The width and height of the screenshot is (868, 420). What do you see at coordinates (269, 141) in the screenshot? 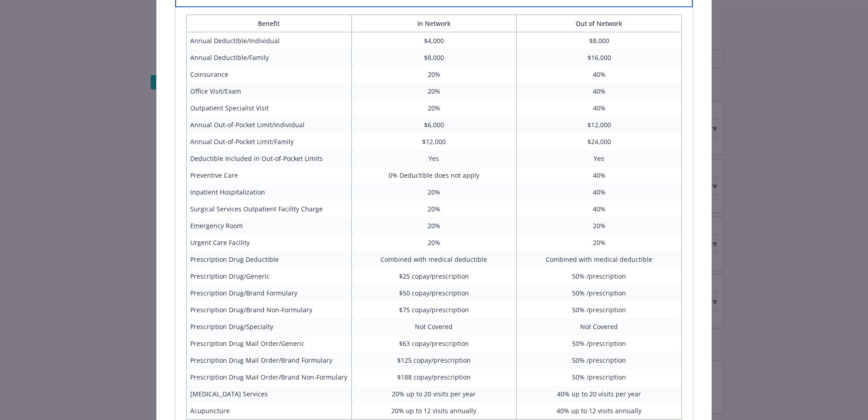
I see `td: Annual Out-of-Pocket Limit/Family` at bounding box center [269, 141].